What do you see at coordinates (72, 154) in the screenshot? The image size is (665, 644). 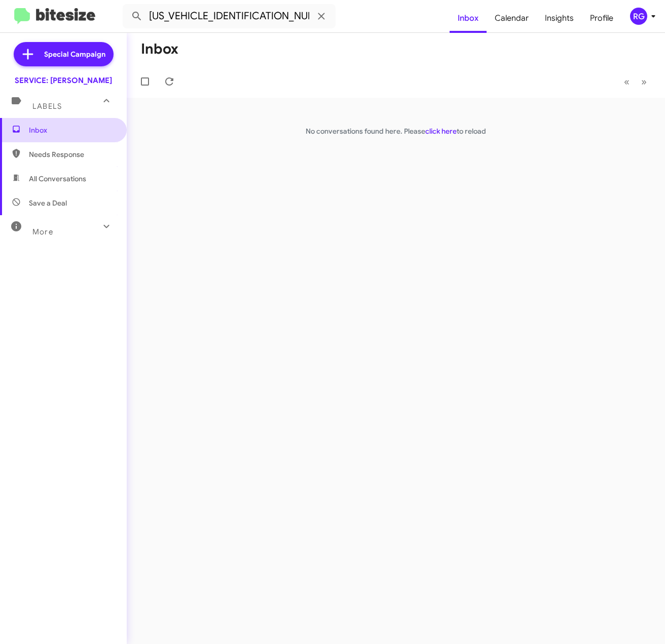 I see `span: Needs Response` at bounding box center [72, 154].